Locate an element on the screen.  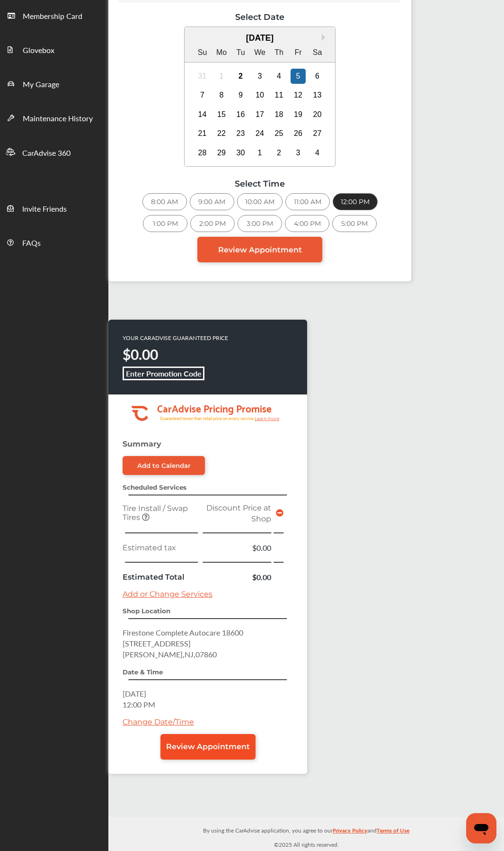
div: Choose Saturday, September 20th, 2025 is located at coordinates (317, 115).